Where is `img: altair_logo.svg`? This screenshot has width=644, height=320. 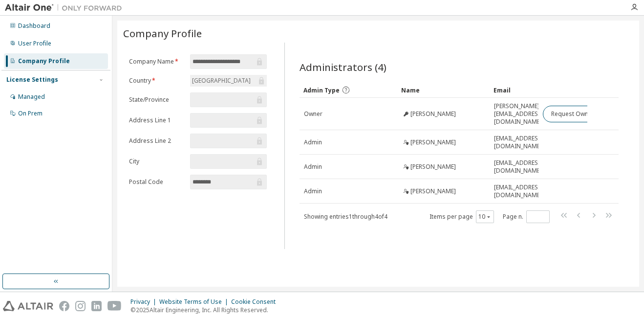
img: altair_logo.svg is located at coordinates (28, 306).